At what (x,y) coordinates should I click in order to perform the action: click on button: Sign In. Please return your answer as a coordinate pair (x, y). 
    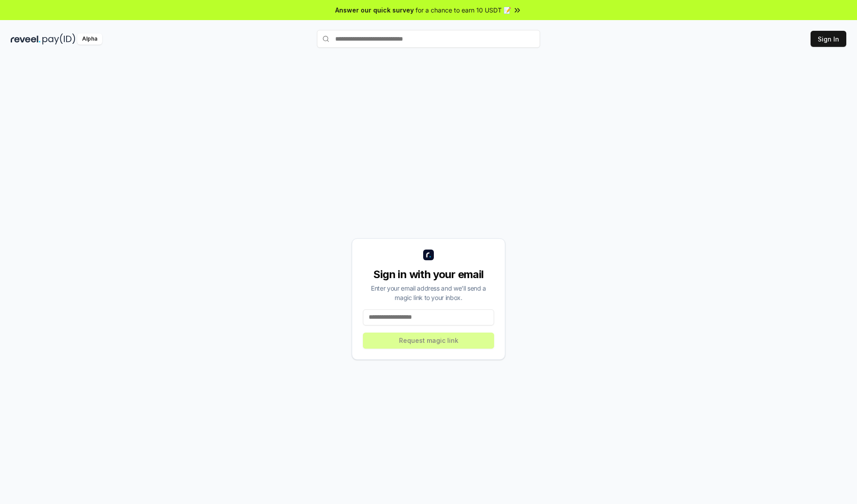
    Looking at the image, I should click on (829, 39).